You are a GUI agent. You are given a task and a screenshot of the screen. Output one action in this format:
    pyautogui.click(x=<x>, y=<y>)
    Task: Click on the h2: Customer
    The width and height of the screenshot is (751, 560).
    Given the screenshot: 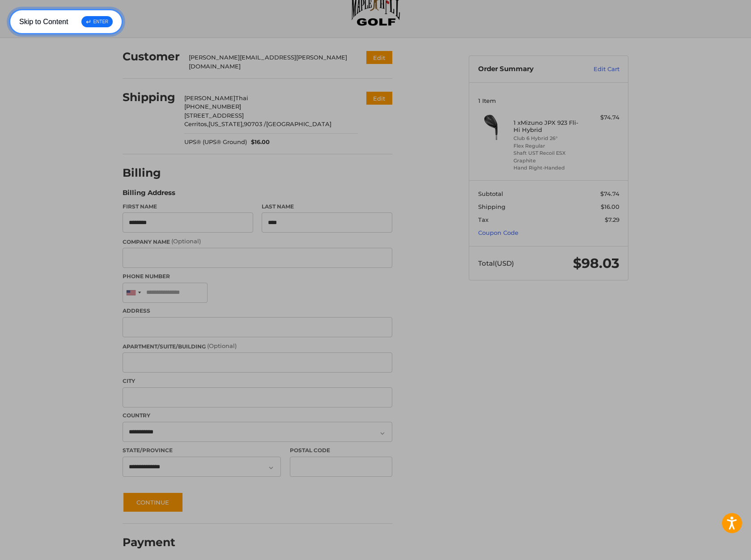 What is the action you would take?
    pyautogui.click(x=151, y=57)
    